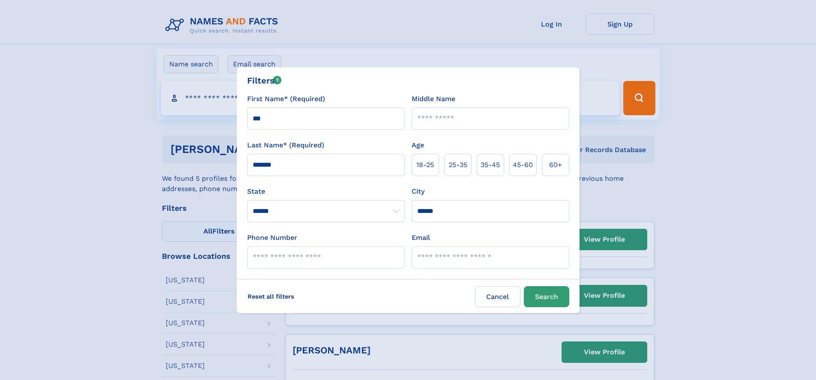 This screenshot has width=816, height=380. I want to click on span: 60+, so click(556, 165).